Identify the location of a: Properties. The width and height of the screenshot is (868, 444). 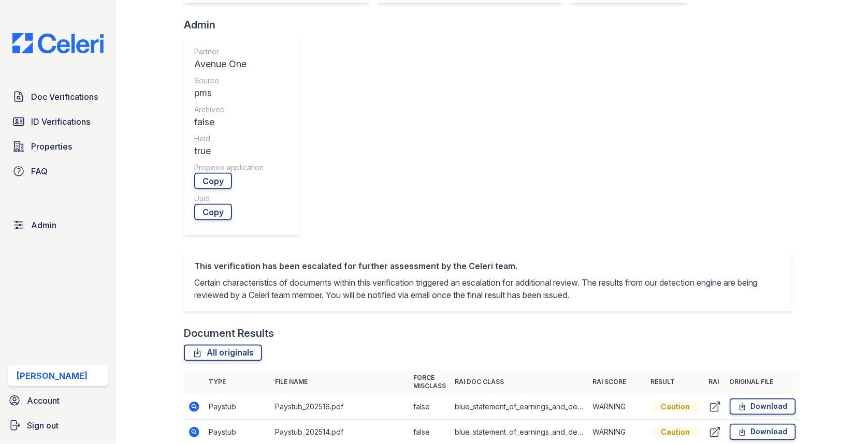
(58, 147).